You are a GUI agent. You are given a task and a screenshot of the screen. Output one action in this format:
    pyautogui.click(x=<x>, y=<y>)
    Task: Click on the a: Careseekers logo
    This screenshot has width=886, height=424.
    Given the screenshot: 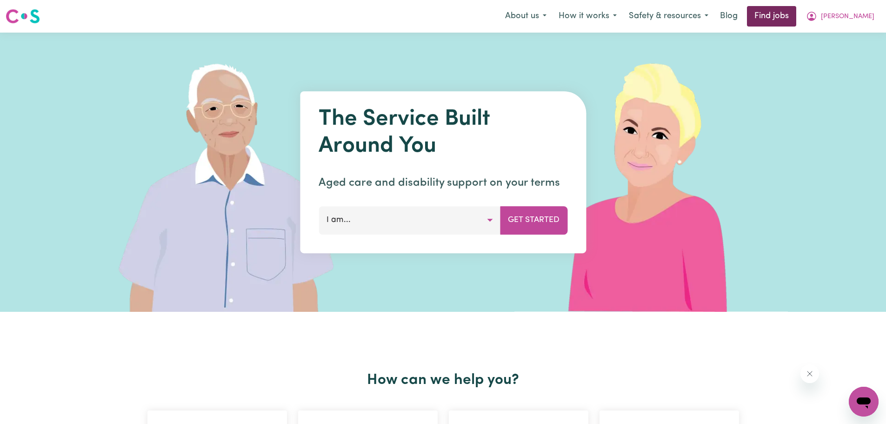 What is the action you would take?
    pyautogui.click(x=23, y=16)
    